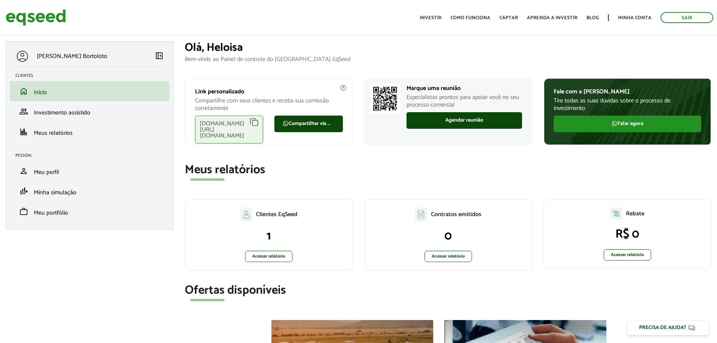  Describe the element at coordinates (269, 92) in the screenshot. I see `p: Link personalizado` at that location.